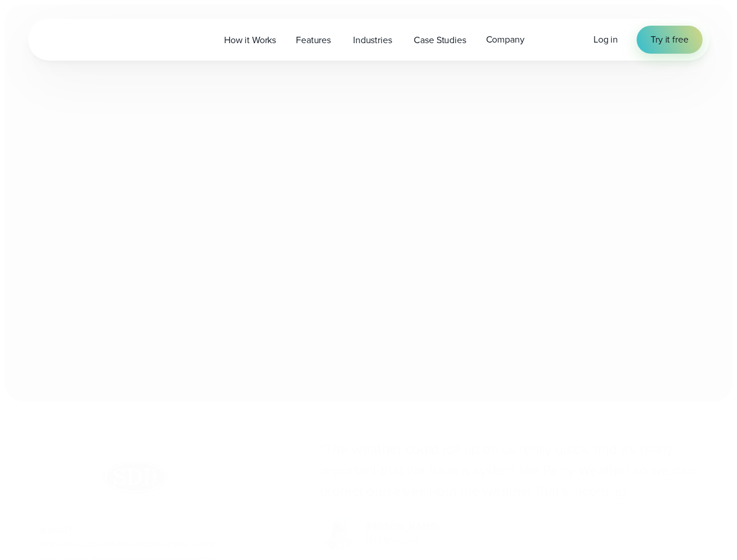 The image size is (737, 560). I want to click on span: Log in, so click(606, 39).